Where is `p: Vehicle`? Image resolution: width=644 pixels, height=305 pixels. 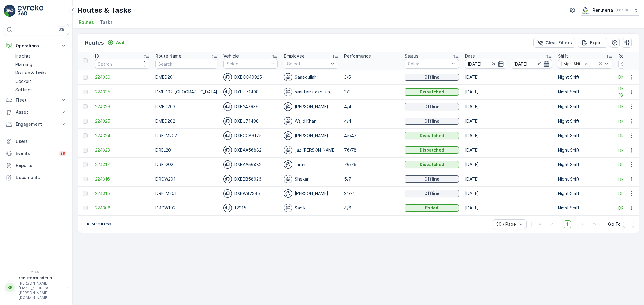
p: Vehicle is located at coordinates (231, 56).